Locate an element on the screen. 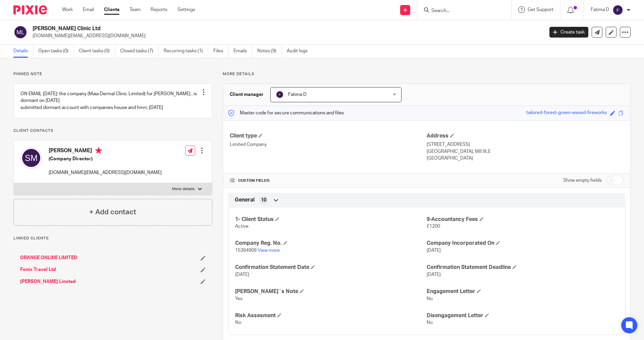 The image size is (644, 340). label: Show empty fields is located at coordinates (582, 180).